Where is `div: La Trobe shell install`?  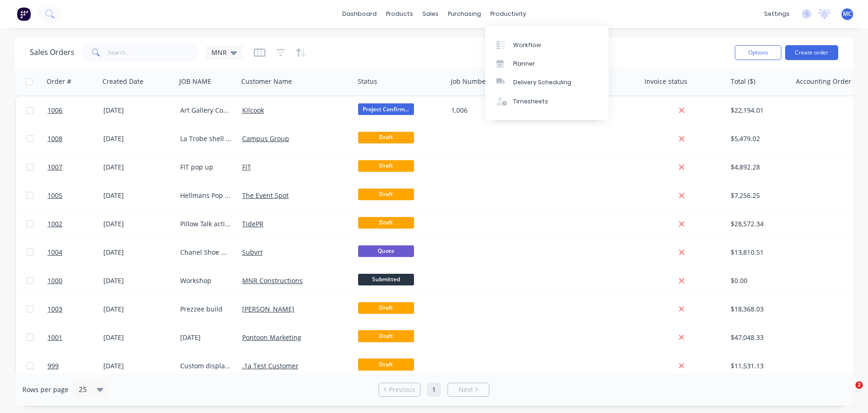
div: La Trobe shell install is located at coordinates (206, 138).